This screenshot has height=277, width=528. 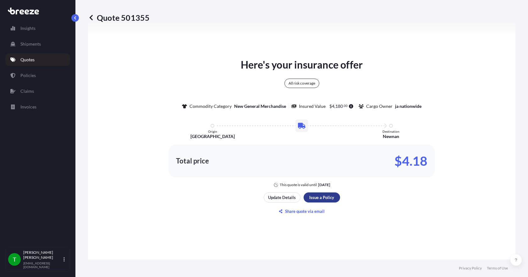 I want to click on a: Invoices, so click(x=38, y=107).